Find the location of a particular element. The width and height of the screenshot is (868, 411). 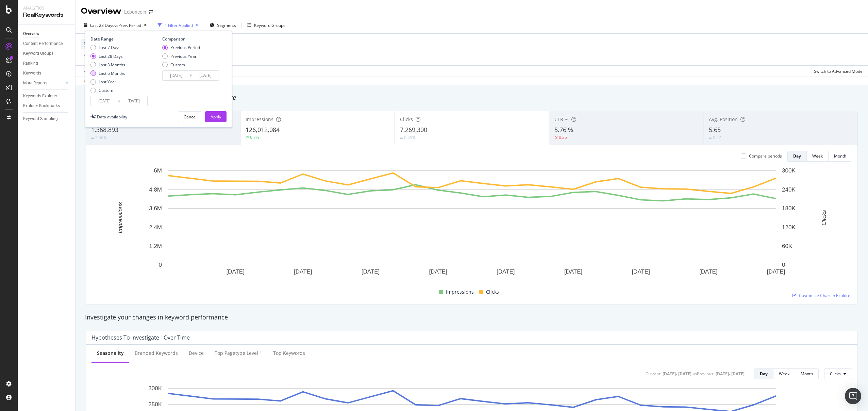

div: Open Intercom Messenger is located at coordinates (853, 396).